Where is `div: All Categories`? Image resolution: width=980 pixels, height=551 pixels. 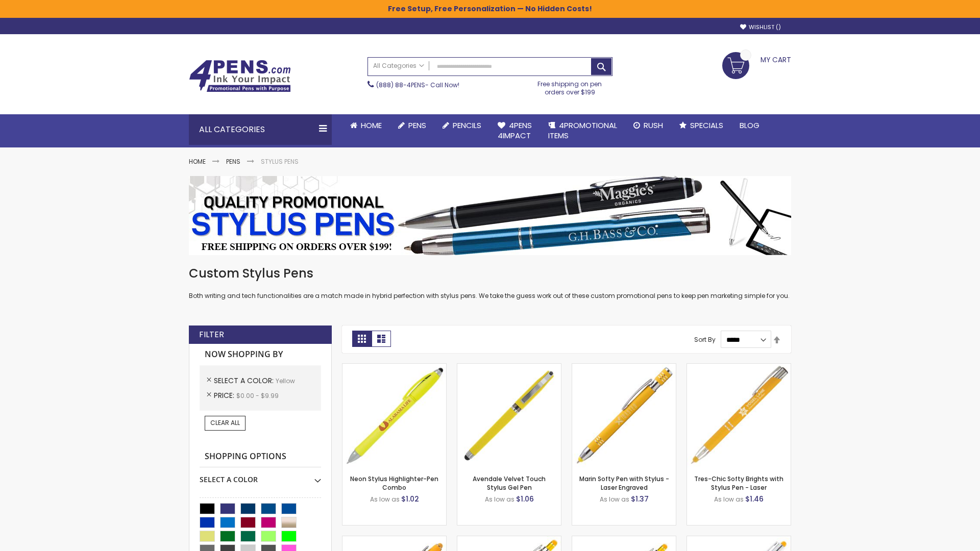
div: All Categories is located at coordinates (260, 129).